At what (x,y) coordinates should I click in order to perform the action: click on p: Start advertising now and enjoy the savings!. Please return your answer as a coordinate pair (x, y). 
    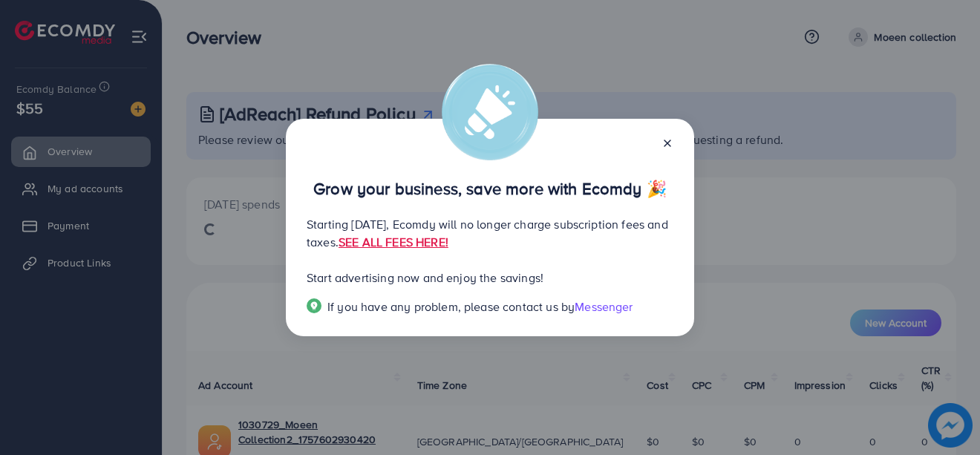
    Looking at the image, I should click on (490, 278).